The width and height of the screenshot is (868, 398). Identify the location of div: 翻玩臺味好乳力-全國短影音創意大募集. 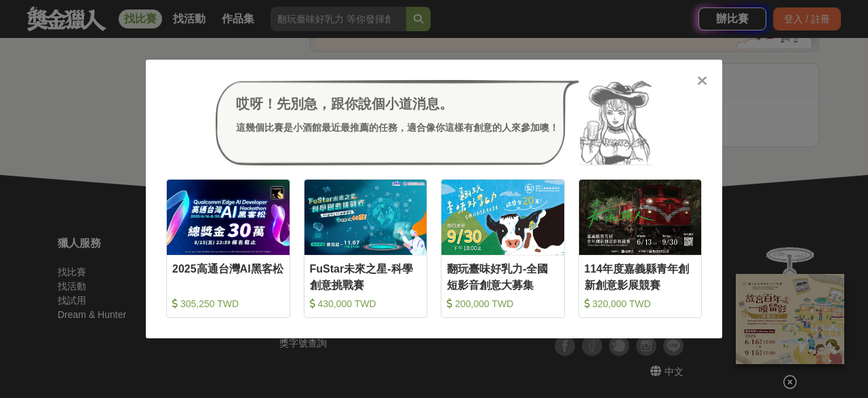
(503, 276).